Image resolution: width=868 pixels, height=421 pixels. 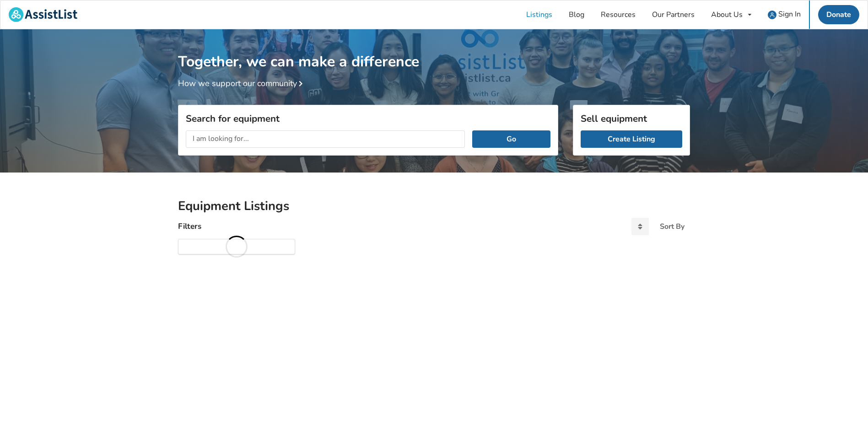 What do you see at coordinates (511, 139) in the screenshot?
I see `button: Go` at bounding box center [511, 139].